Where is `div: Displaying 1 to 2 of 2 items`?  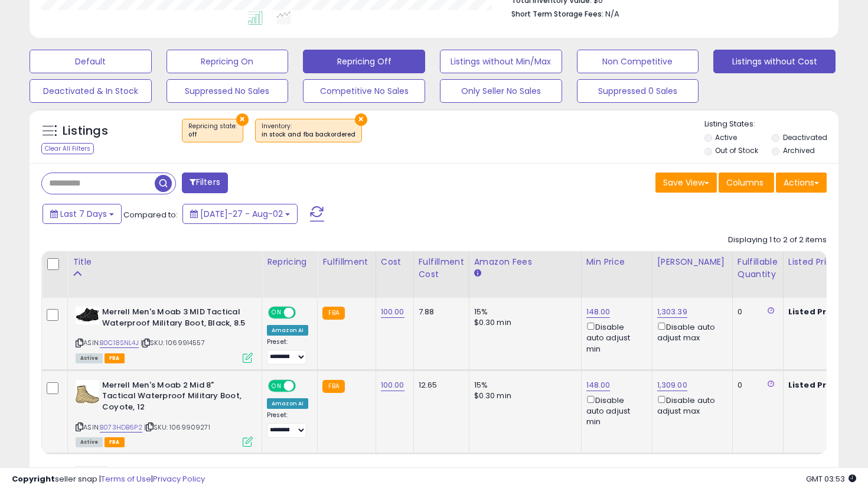
div: Displaying 1 to 2 of 2 items is located at coordinates (777, 240).